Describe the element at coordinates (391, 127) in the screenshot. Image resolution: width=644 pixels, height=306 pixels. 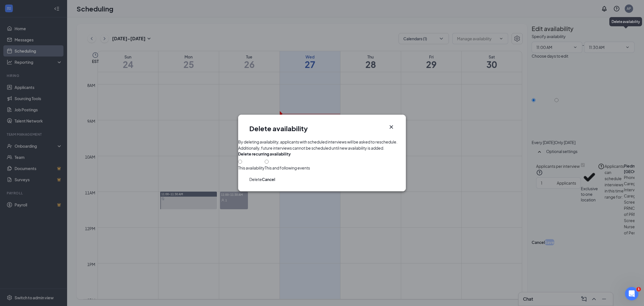
I see `button: Close` at that location.